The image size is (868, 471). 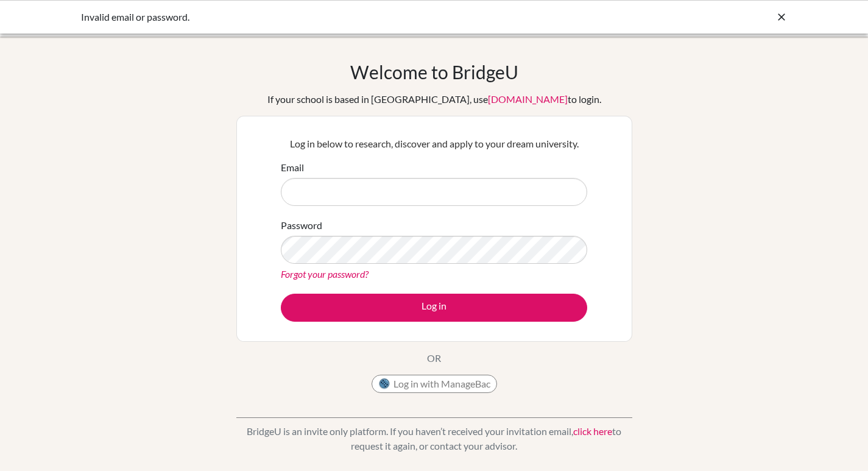 I want to click on a: Forgot your password?, so click(x=325, y=273).